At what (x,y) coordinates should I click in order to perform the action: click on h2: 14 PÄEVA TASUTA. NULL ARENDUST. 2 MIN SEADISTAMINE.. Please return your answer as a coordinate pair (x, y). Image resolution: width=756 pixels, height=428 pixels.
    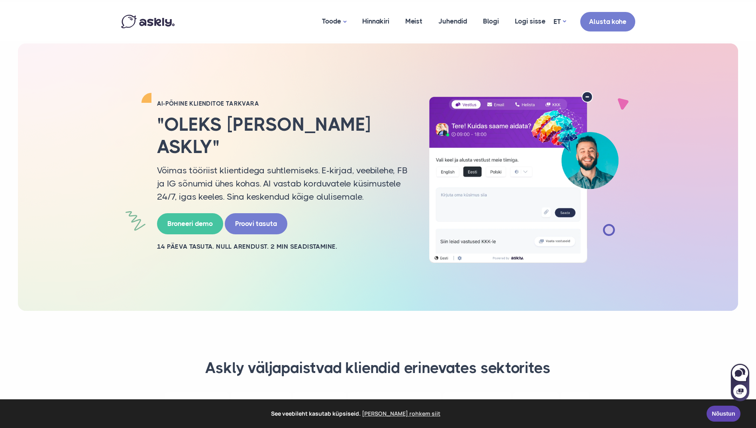
    Looking at the image, I should click on (282, 247).